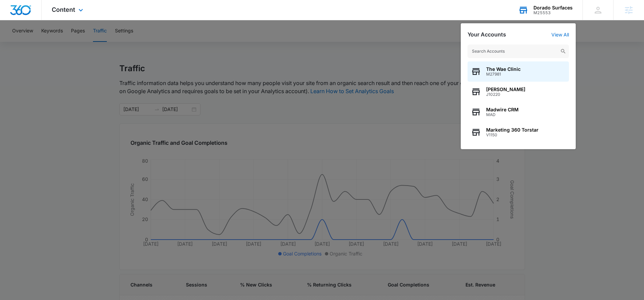  Describe the element at coordinates (553, 8) in the screenshot. I see `div: account name` at that location.